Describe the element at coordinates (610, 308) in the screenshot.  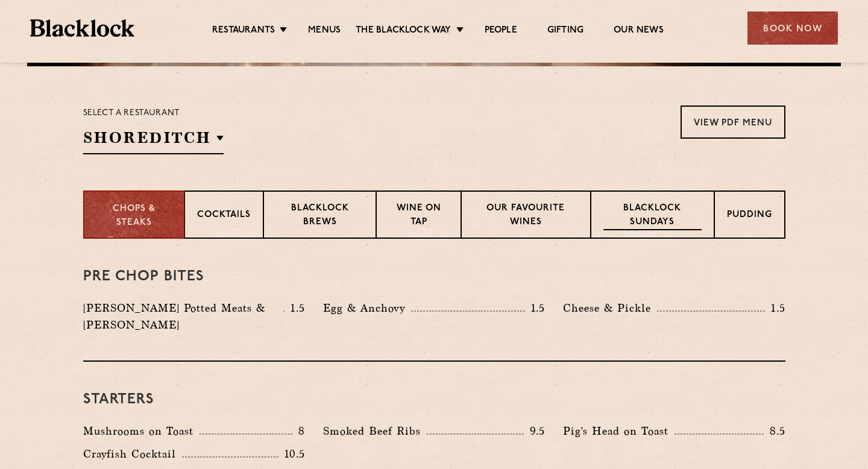
I see `p: Cheese & Pickle` at that location.